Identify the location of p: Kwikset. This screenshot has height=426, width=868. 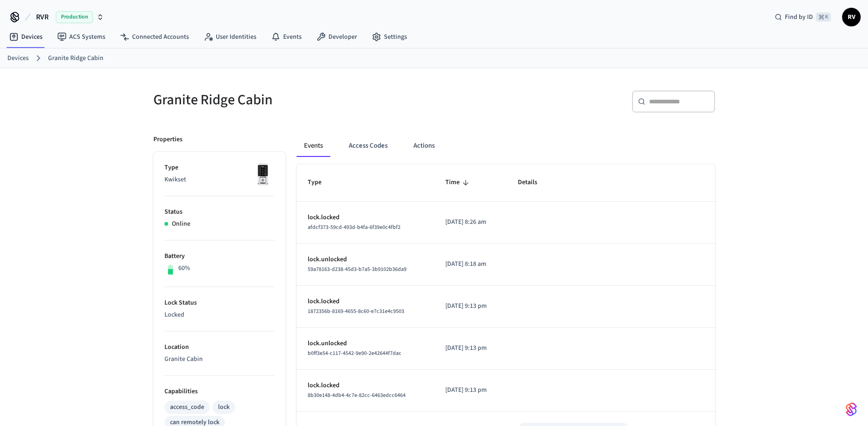
(219, 180).